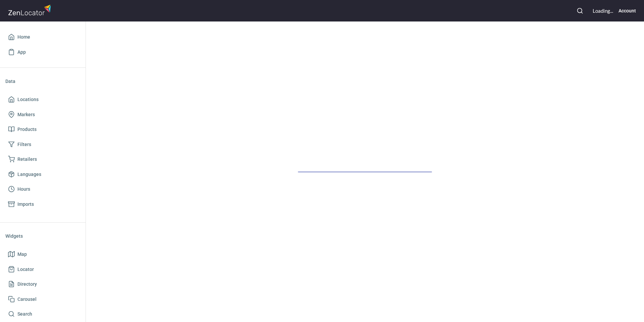 Image resolution: width=644 pixels, height=322 pixels. Describe the element at coordinates (28, 99) in the screenshot. I see `span: Locations` at that location.